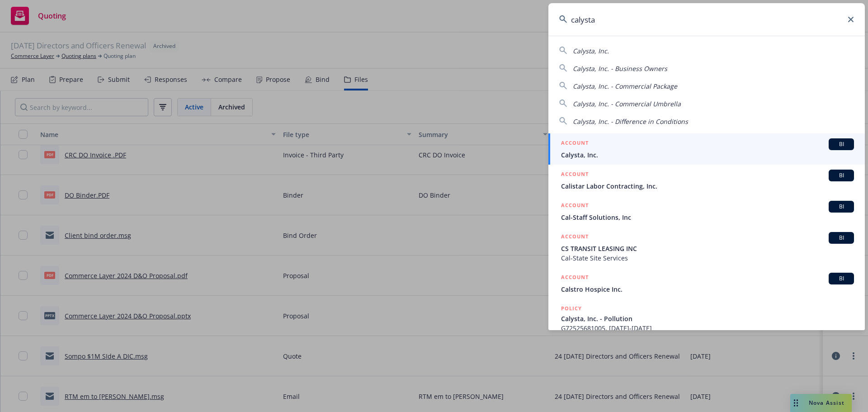 The height and width of the screenshot is (412, 868). I want to click on a: ACCOUNTBICalstro Hospice Inc., so click(707, 283).